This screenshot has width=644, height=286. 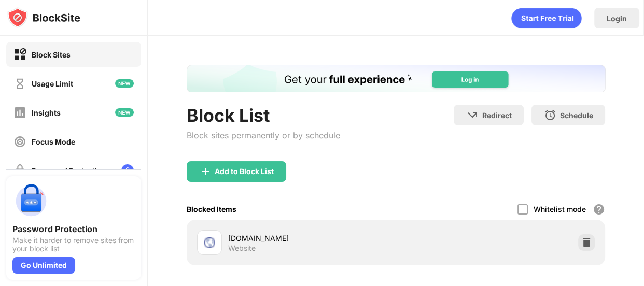 What do you see at coordinates (20, 55) in the screenshot?
I see `img: block-on.svg` at bounding box center [20, 55].